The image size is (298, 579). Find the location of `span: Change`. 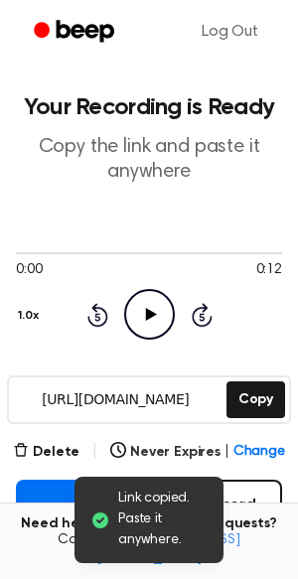

span: Change is located at coordinates (259, 452).